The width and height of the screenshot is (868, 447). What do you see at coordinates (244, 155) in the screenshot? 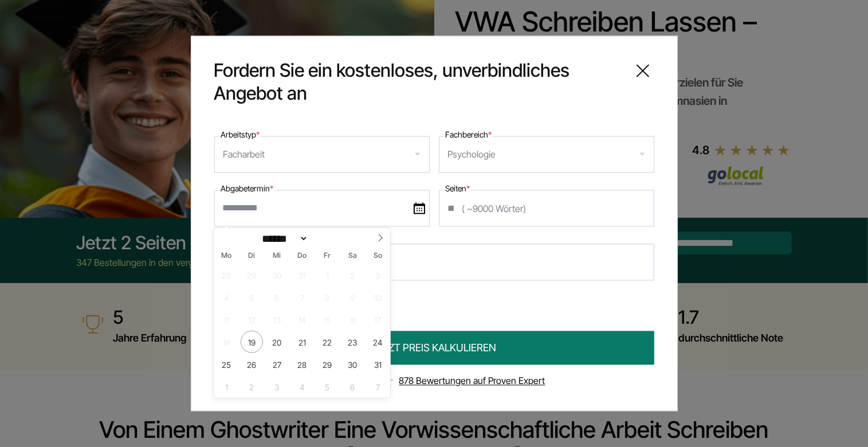
I see `div: Facharbeit` at bounding box center [244, 155].